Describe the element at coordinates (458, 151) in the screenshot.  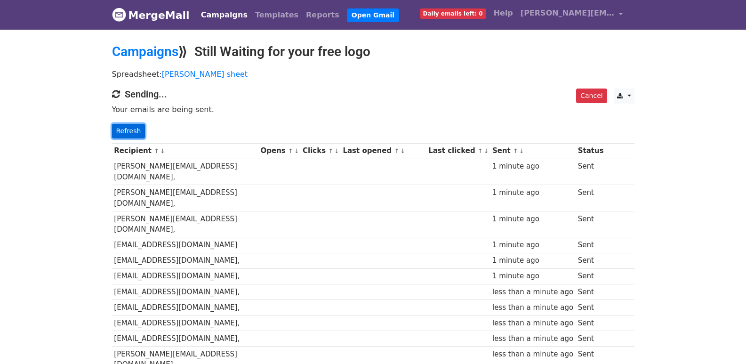
I see `th: Last clicked` at that location.